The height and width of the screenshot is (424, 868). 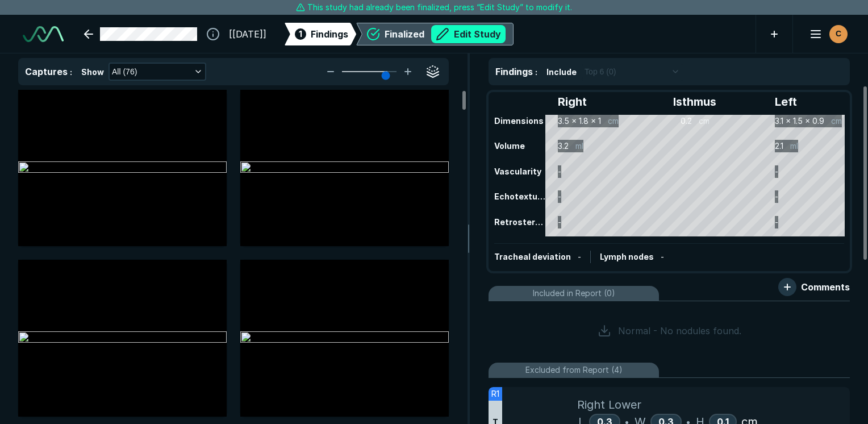 I want to click on button: Edit Study, so click(x=468, y=34).